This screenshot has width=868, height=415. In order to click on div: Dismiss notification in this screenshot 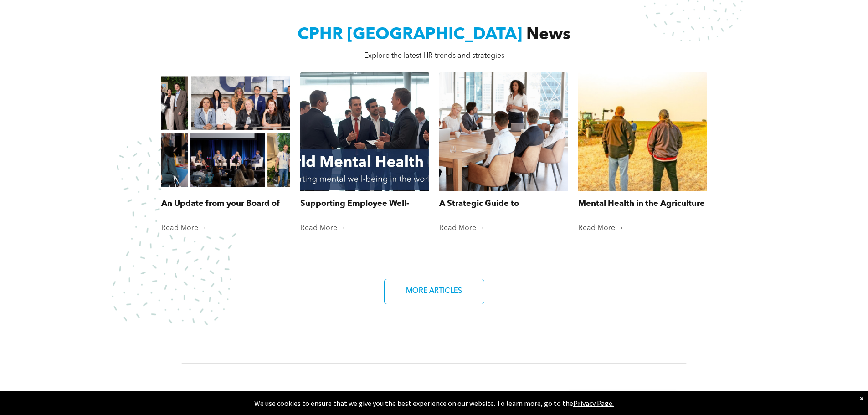, I will do `click(862, 398)`.